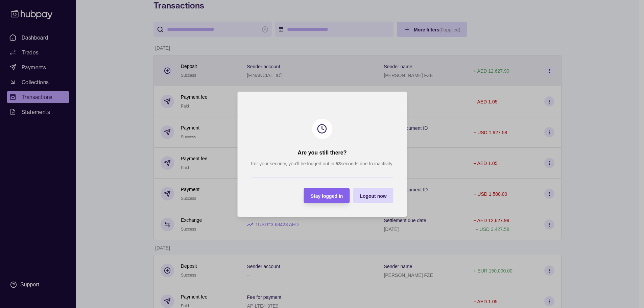 The height and width of the screenshot is (308, 644). I want to click on p: For your security, you’ll be logged out in seconds due to inactivity., so click(322, 163).